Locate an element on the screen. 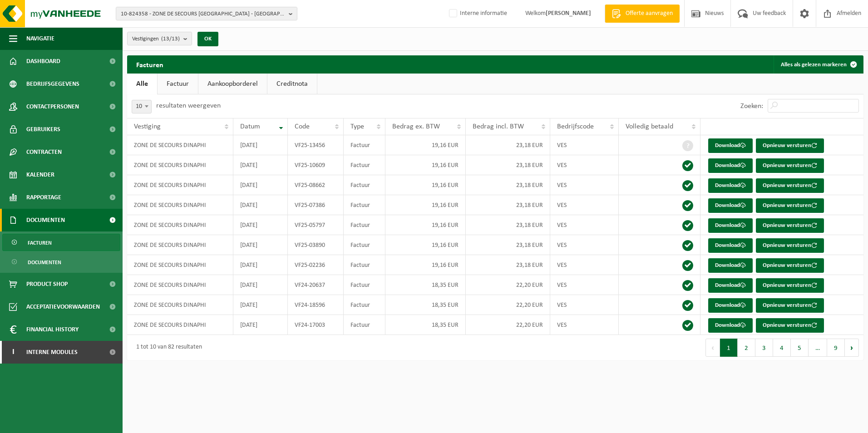 This screenshot has width=868, height=433. span: Bedrag ex. BTW is located at coordinates (416, 127).